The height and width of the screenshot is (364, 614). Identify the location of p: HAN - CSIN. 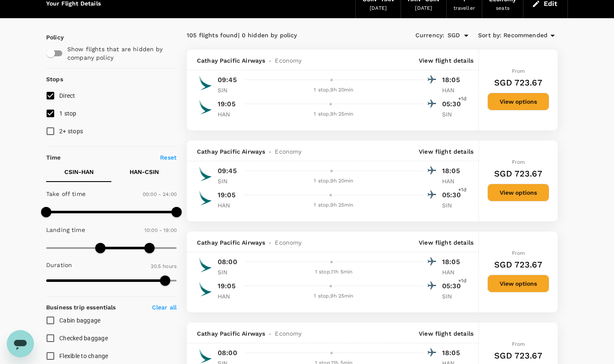
(144, 172).